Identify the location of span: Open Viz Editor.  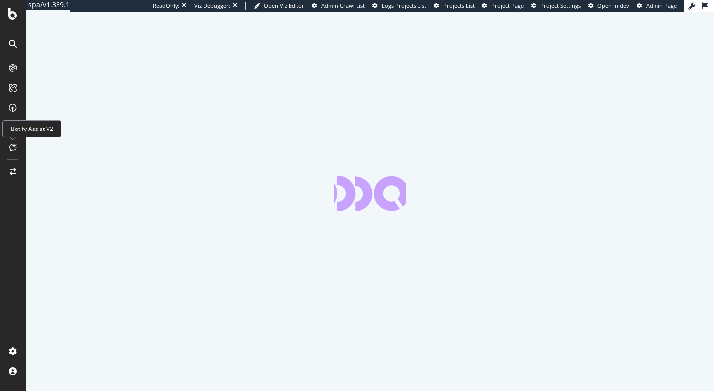
(284, 5).